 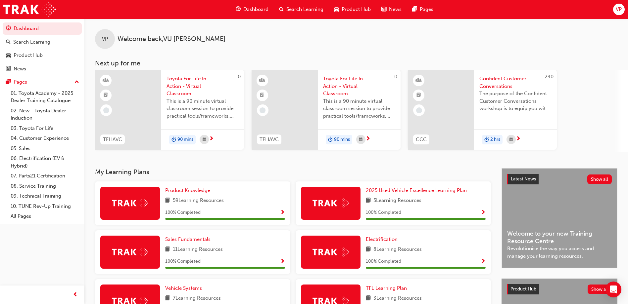 I want to click on a: 04. Customer Experience, so click(x=45, y=138).